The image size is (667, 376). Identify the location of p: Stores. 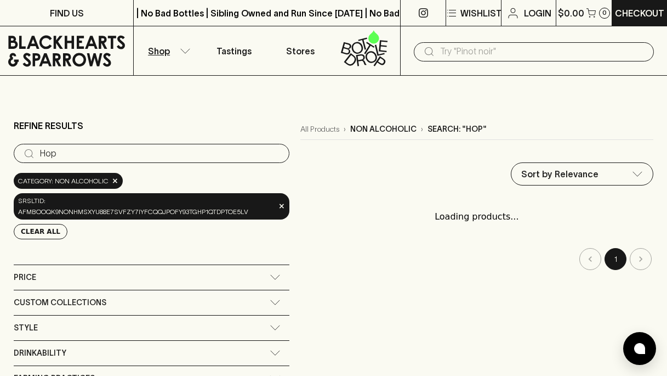
(300, 51).